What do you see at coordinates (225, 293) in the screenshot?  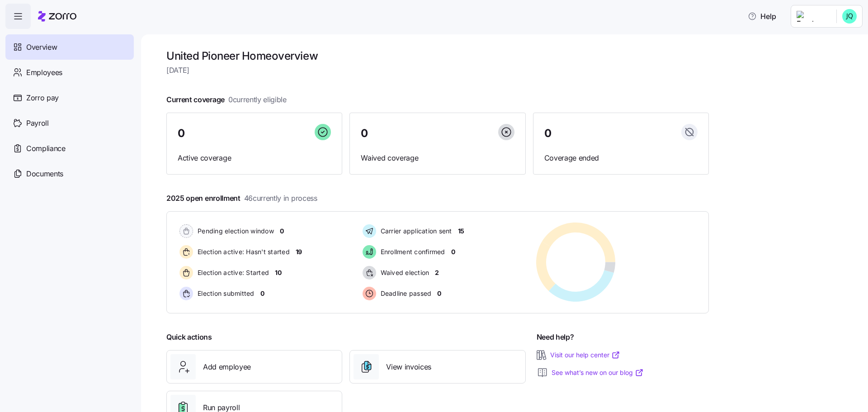 I see `span: Election submitted` at bounding box center [225, 293].